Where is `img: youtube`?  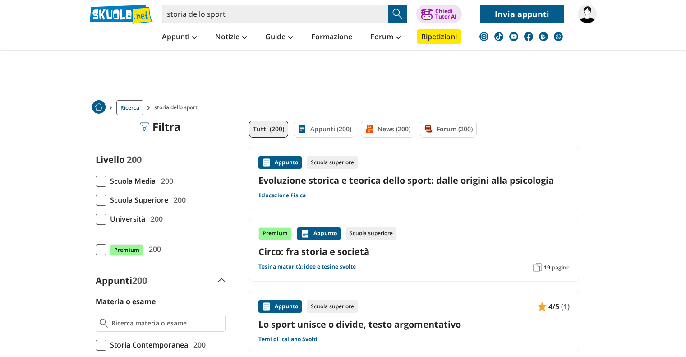
img: youtube is located at coordinates (514, 37).